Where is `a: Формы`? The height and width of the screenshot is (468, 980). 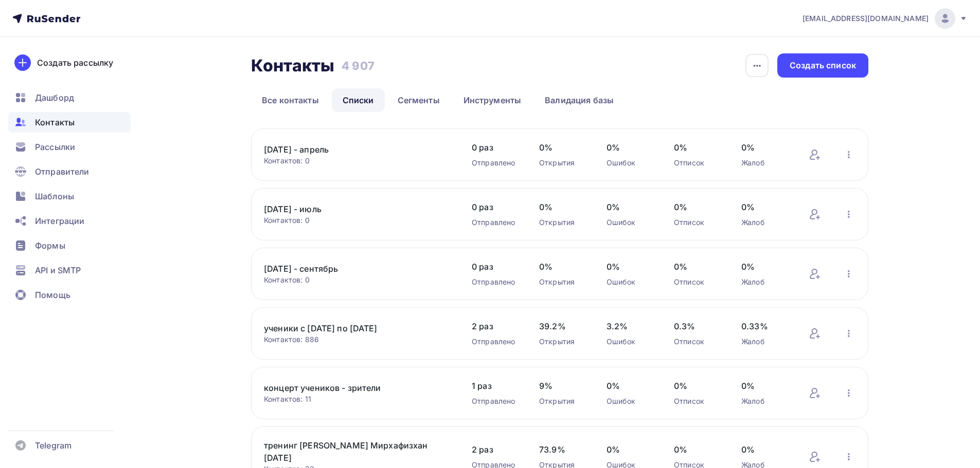 a: Формы is located at coordinates (70, 245).